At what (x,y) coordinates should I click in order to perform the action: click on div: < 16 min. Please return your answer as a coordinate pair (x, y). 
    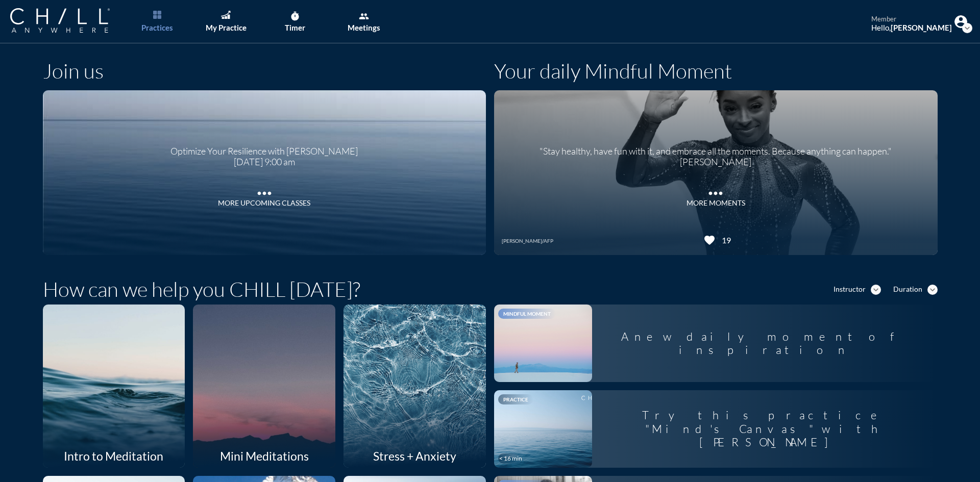
    Looking at the image, I should click on (510, 459).